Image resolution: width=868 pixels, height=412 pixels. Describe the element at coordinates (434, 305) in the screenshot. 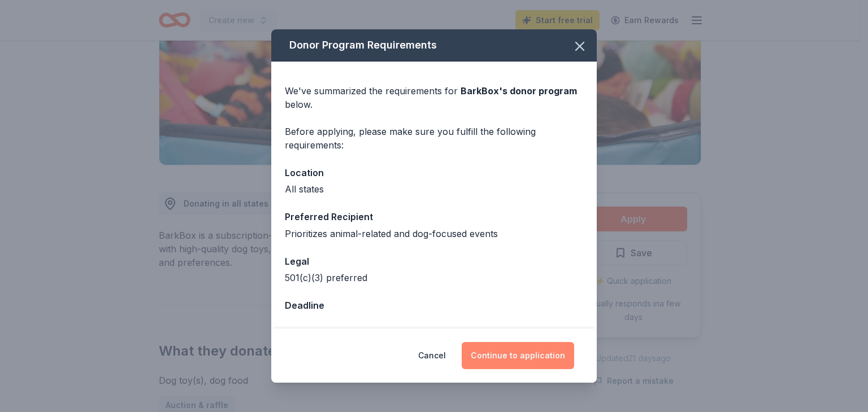

I see `div: Deadline` at that location.